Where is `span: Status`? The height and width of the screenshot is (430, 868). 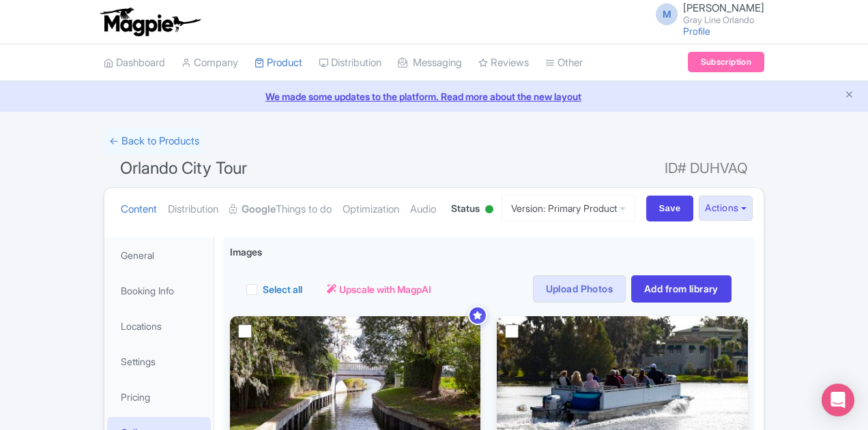
span: Status is located at coordinates (466, 208).